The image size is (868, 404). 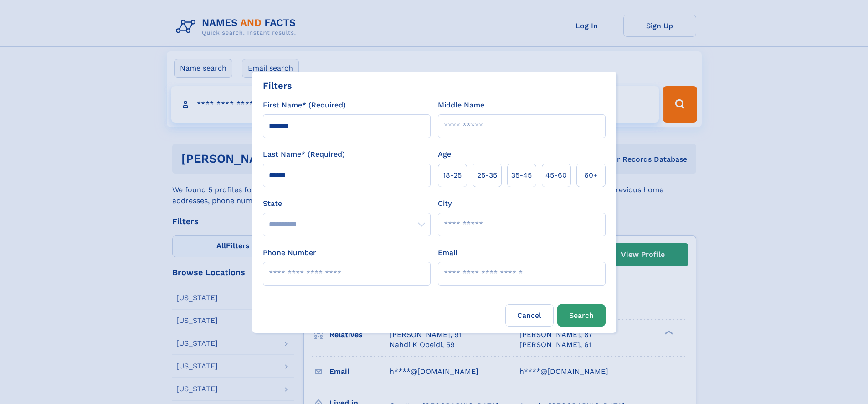 What do you see at coordinates (556, 175) in the screenshot?
I see `span: 45‑60` at bounding box center [556, 175].